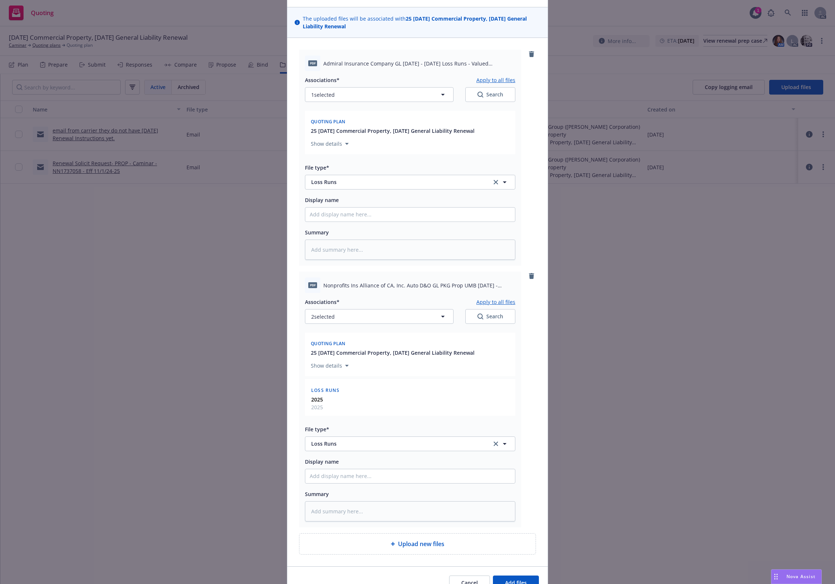 This screenshot has width=835, height=584. Describe the element at coordinates (317, 399) in the screenshot. I see `strong: 2025` at that location.